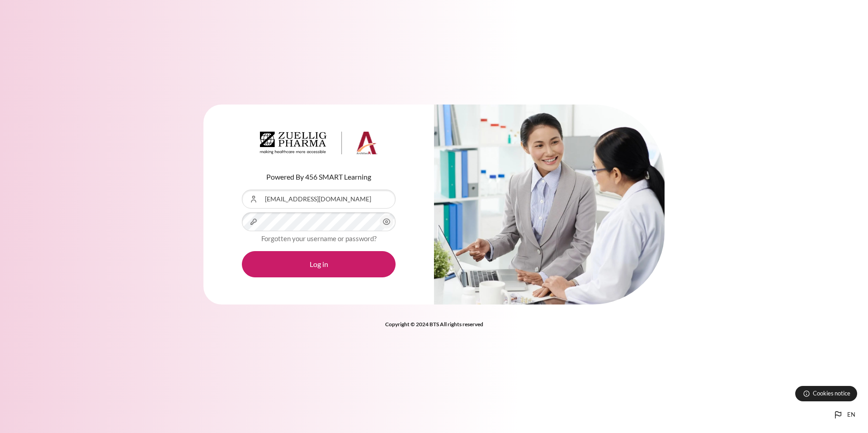 This screenshot has width=868, height=433. What do you see at coordinates (318, 177) in the screenshot?
I see `p: Powered By 456 SMART Learning` at bounding box center [318, 177].